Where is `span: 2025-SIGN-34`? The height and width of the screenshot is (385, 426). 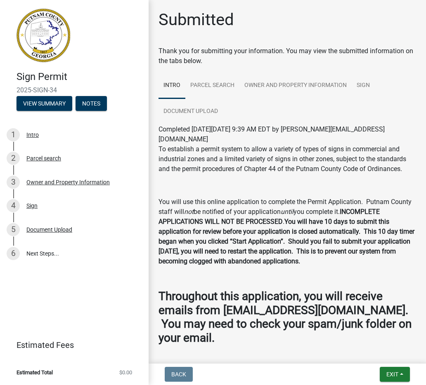 span: 2025-SIGN-34 is located at coordinates (74, 90).